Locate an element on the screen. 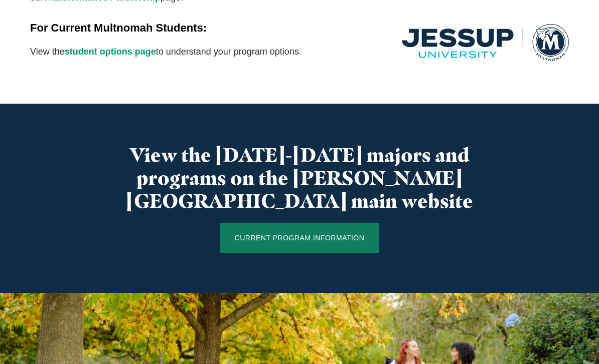  a: CURRENT PROGRAM INFORMATION is located at coordinates (299, 238).